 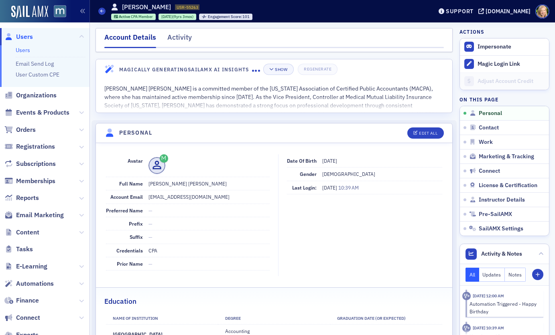 I want to click on span: Reports, so click(x=27, y=198).